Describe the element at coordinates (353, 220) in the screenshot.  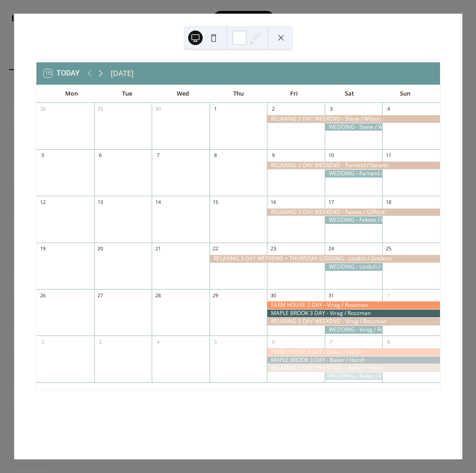
I see `div: WEDDING - Fekete / Gifford` at that location.